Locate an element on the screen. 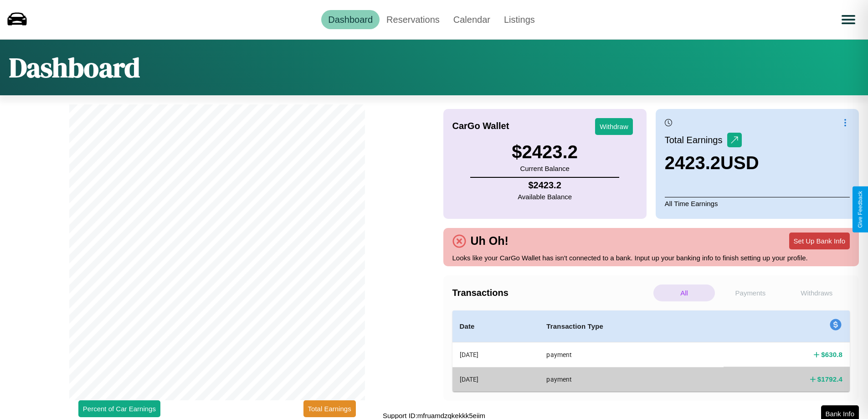  p: Withdraws is located at coordinates (816, 292).